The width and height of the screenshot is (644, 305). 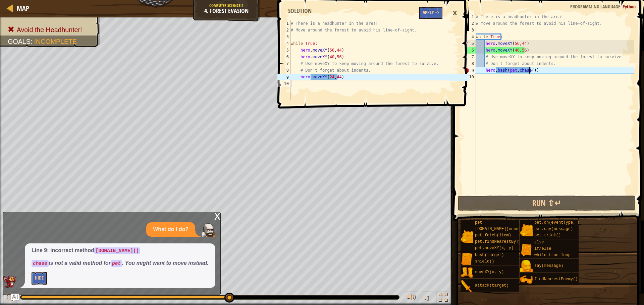 I want to click on div: x, so click(x=217, y=216).